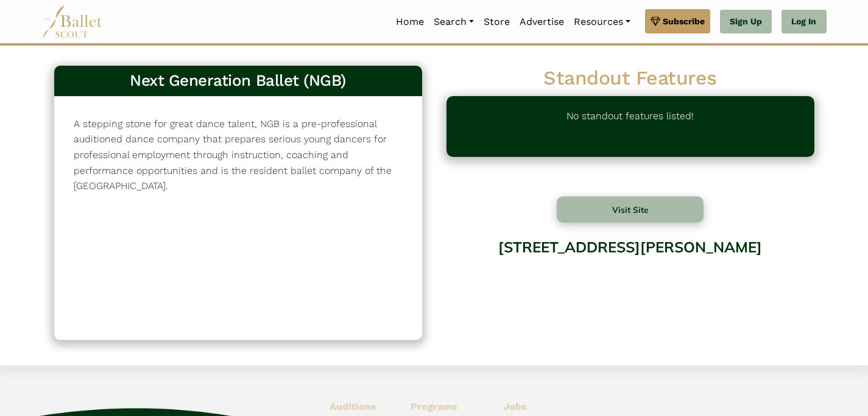 This screenshot has height=416, width=868. What do you see at coordinates (602, 22) in the screenshot?
I see `a: Resources` at bounding box center [602, 22].